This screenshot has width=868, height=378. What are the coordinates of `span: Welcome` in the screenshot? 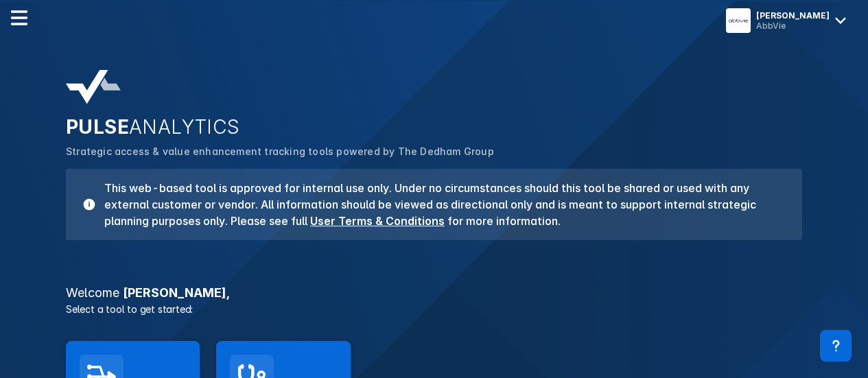 It's located at (92, 292).